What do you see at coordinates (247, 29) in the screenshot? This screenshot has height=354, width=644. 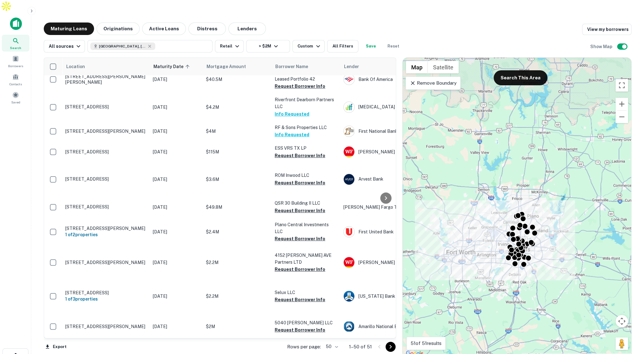 I see `button: Lenders` at bounding box center [247, 29].